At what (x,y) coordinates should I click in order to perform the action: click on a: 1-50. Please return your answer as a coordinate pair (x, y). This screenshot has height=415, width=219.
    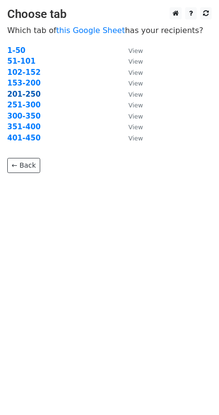
    Looking at the image, I should click on (17, 50).